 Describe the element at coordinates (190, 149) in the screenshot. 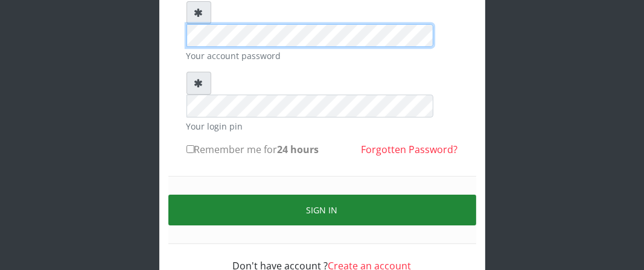

I see `input: Remember me for24 hours` at that location.